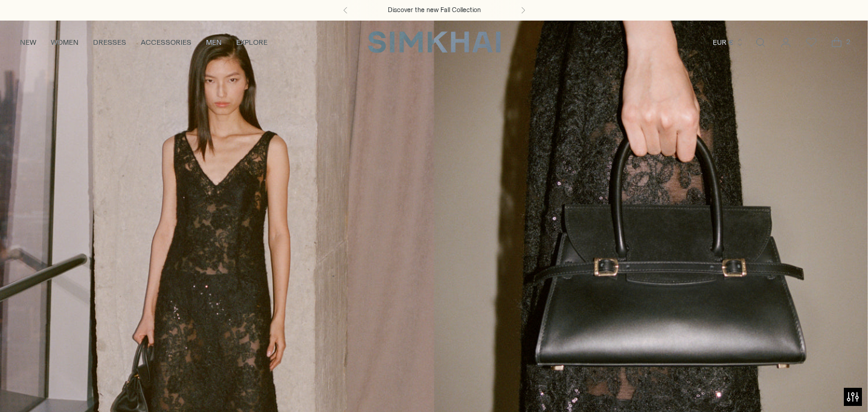 The height and width of the screenshot is (412, 868). What do you see at coordinates (434, 10) in the screenshot?
I see `h3: Discover the new Fall Collection` at bounding box center [434, 10].